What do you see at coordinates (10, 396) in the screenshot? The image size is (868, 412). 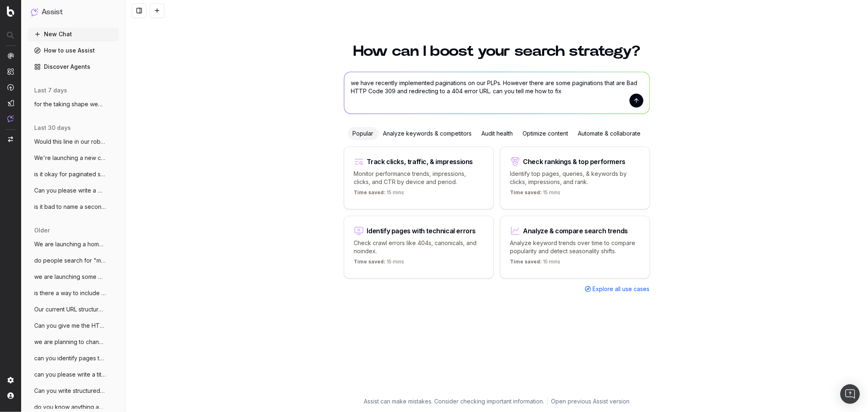 I see `img: My account` at bounding box center [10, 396].